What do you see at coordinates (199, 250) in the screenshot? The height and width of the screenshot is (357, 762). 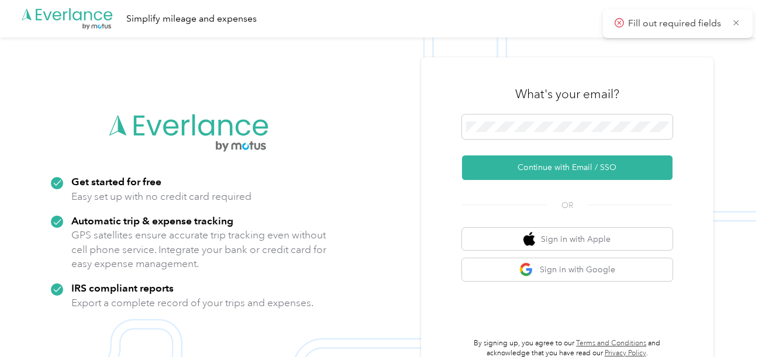 I see `p: GPS satellites ensure accurate trip tracking even without cell phone service. Integrate your bank...` at bounding box center [199, 250].